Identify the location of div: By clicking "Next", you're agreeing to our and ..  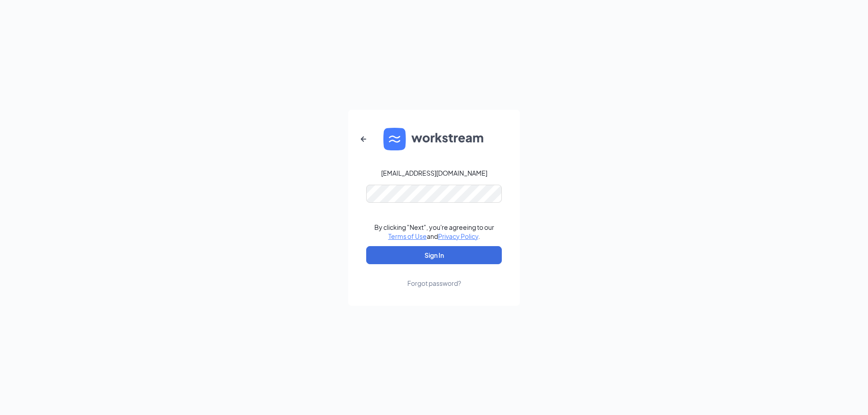
(434, 232).